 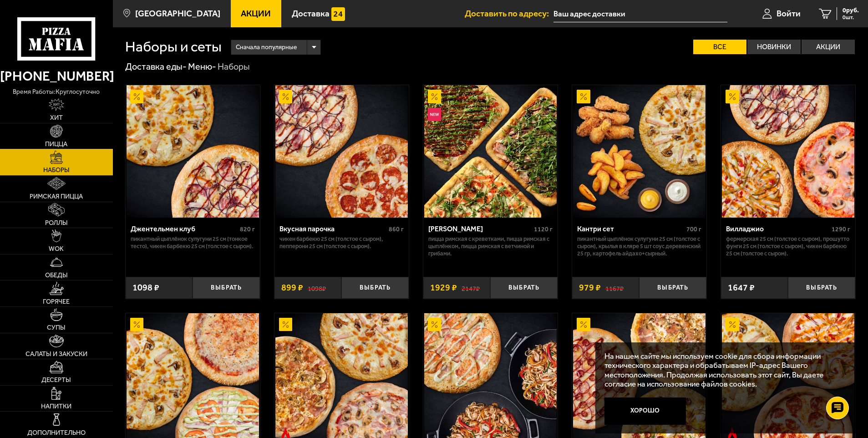 I want to click on span: Сначала популярные, so click(x=266, y=47).